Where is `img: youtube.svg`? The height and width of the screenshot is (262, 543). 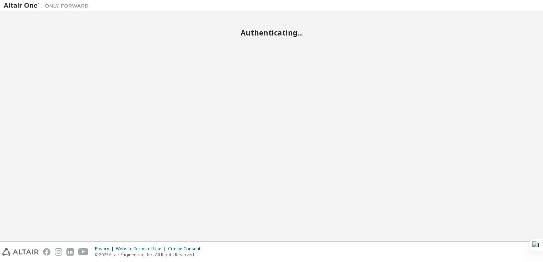
img: youtube.svg is located at coordinates (83, 252).